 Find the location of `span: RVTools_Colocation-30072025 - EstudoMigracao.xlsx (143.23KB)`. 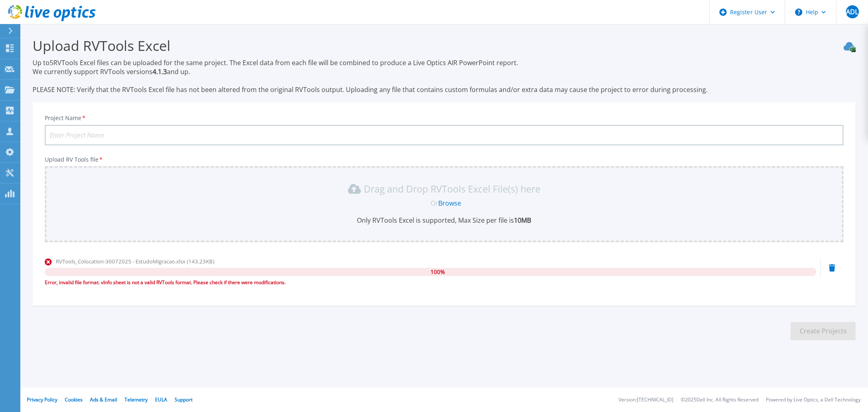

span: RVTools_Colocation-30072025 - EstudoMigracao.xlsx (143.23KB) is located at coordinates (135, 261).